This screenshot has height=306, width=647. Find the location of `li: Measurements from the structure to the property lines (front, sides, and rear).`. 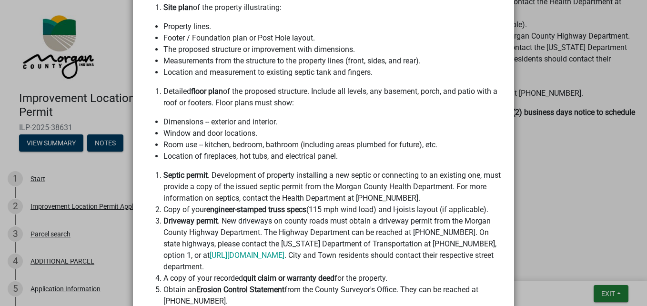

li: Measurements from the structure to the property lines (front, sides, and rear). is located at coordinates (333, 61).